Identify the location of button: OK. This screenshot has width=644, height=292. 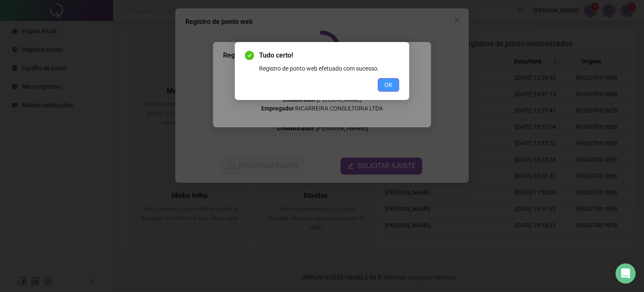
(388, 84).